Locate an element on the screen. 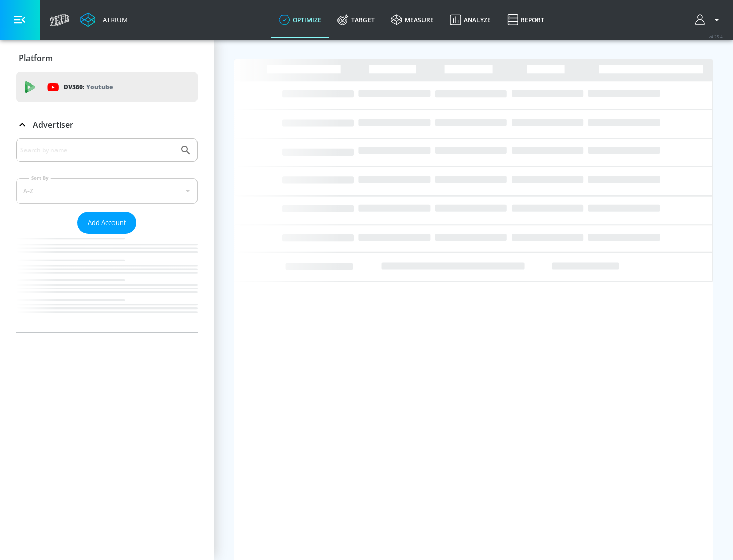  a: Report is located at coordinates (525, 20).